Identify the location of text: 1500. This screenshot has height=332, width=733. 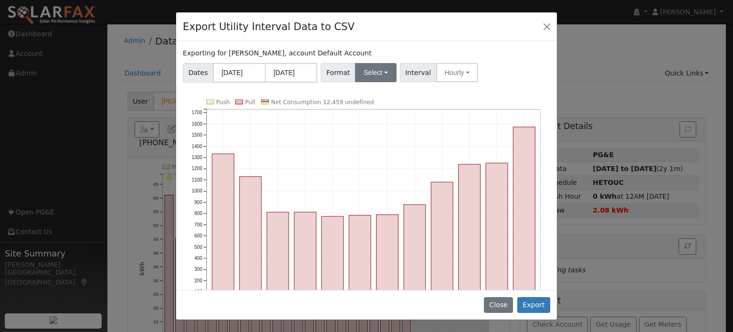
(197, 135).